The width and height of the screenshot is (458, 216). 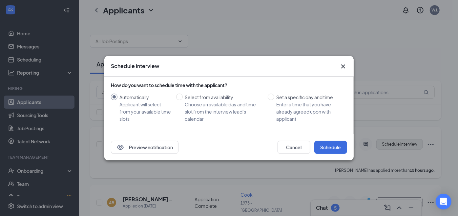 I want to click on div: Choose an available day and time slot from the interview lead’s calendar, so click(x=223, y=112).